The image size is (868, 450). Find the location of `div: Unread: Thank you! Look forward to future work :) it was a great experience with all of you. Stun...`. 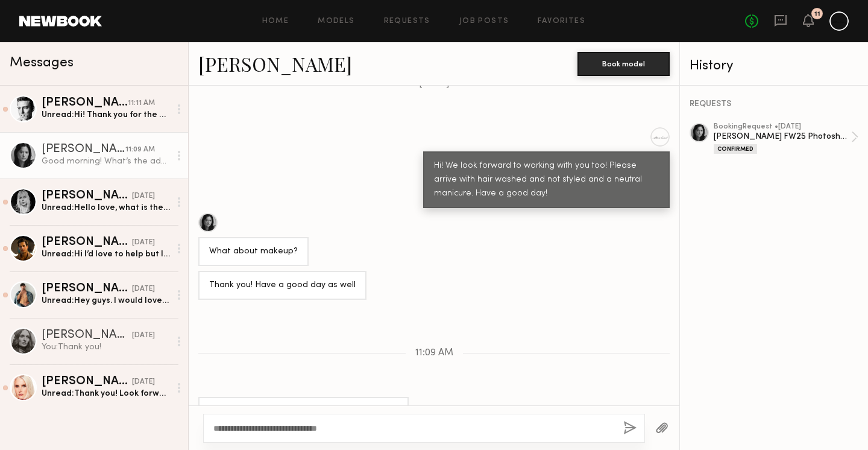

div: Unread: Thank you! Look forward to future work :) it was a great experience with all of you. Stun... is located at coordinates (106, 393).